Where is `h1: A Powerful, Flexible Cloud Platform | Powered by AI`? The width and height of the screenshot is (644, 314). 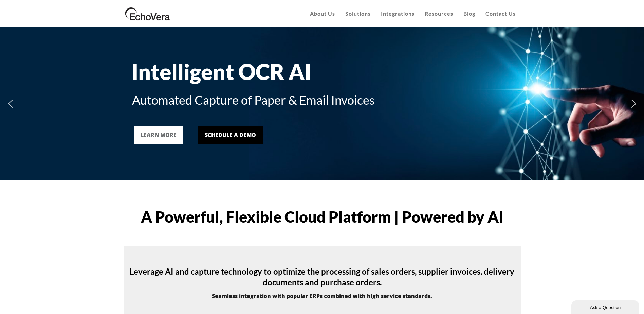 h1: A Powerful, Flexible Cloud Platform | Powered by AI is located at coordinates (322, 217).